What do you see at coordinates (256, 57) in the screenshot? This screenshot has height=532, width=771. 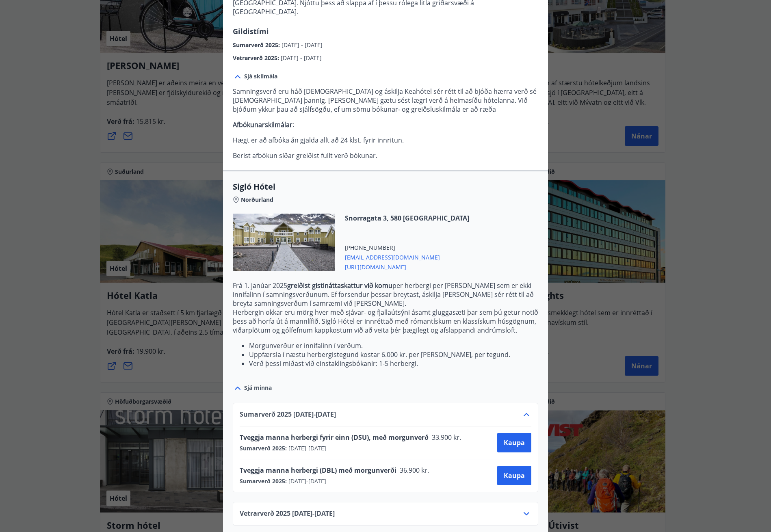 I see `span: Vetrarverð 2025 :` at bounding box center [256, 57].